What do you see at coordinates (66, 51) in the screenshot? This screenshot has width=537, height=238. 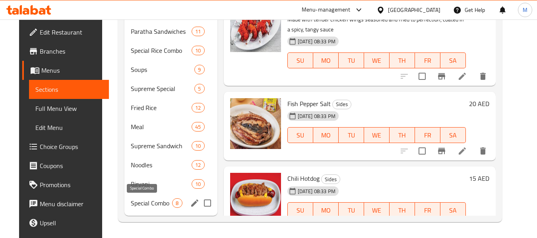 I see `a: Branches` at bounding box center [66, 51].